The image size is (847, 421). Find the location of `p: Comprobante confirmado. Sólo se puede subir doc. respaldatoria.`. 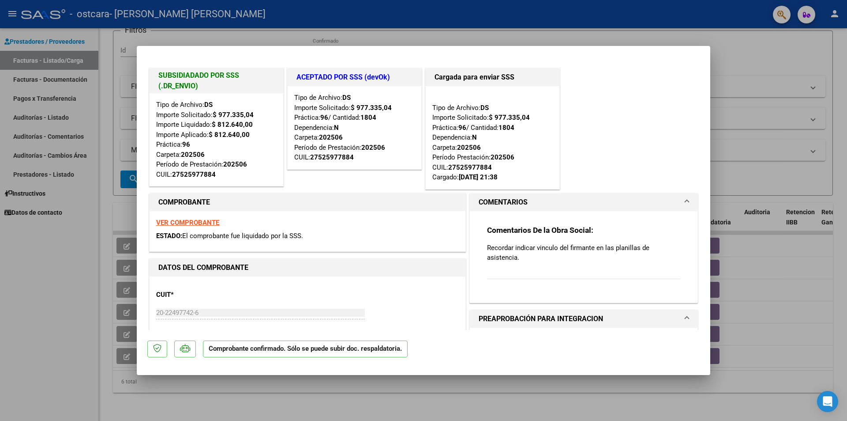

p: Comprobante confirmado. Sólo se puede subir doc. respaldatoria. is located at coordinates (305, 349).